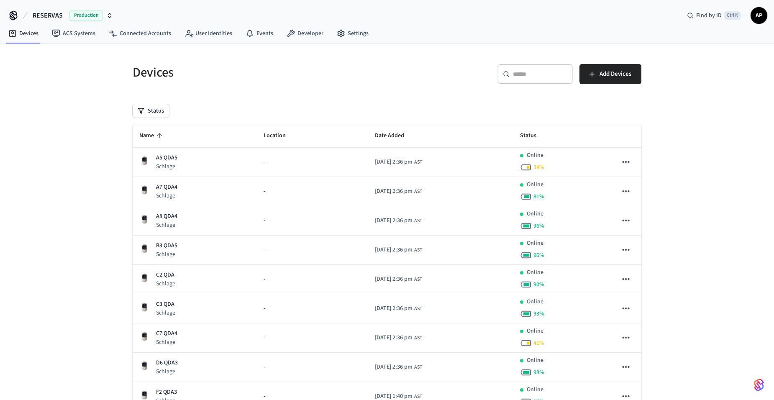 The height and width of the screenshot is (400, 774). I want to click on p: A7 QDA4, so click(166, 187).